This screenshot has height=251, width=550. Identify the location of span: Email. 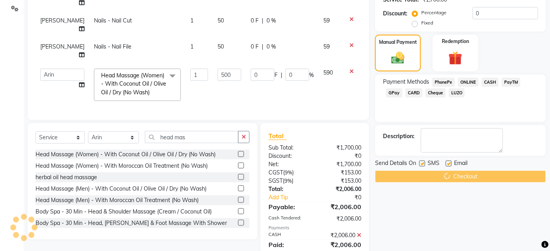
(461, 164).